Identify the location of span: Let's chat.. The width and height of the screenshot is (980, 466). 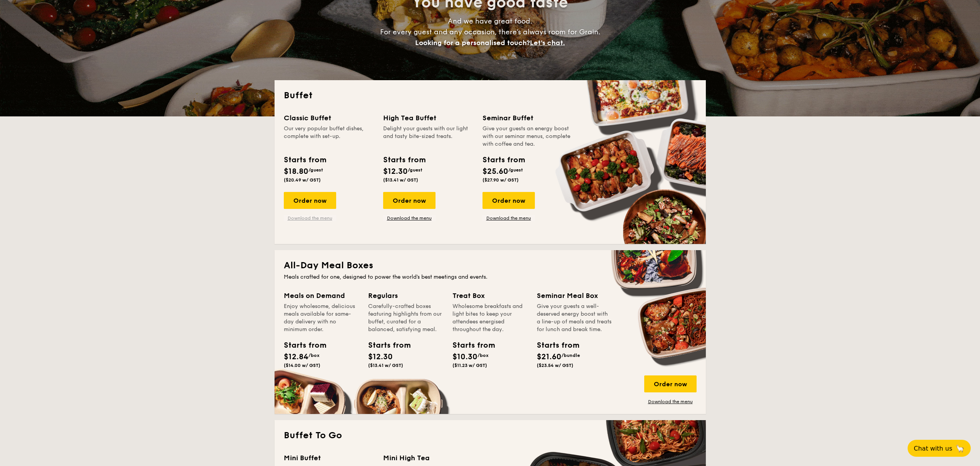
(547, 43).